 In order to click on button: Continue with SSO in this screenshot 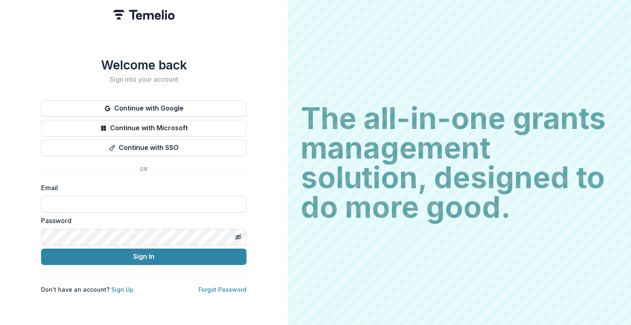, I will do `click(144, 148)`.